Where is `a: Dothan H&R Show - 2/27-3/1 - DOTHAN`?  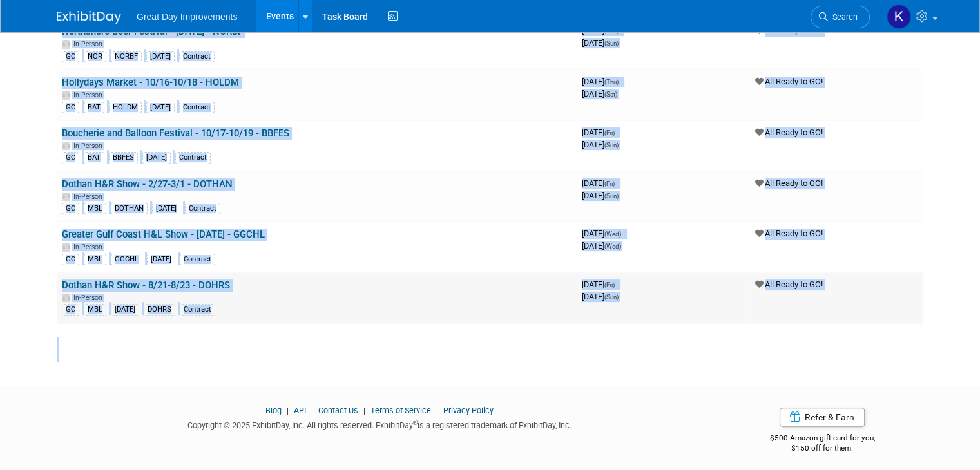 a: Dothan H&R Show - 2/27-3/1 - DOTHAN is located at coordinates (147, 184).